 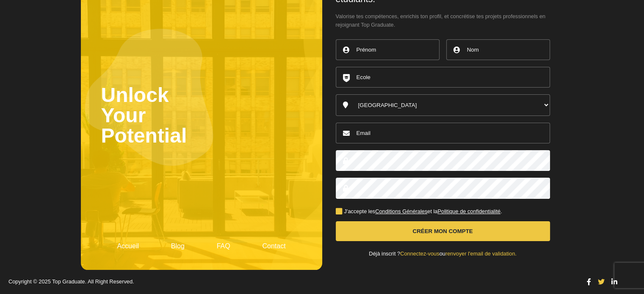 I want to click on input: Ecole, so click(x=443, y=77).